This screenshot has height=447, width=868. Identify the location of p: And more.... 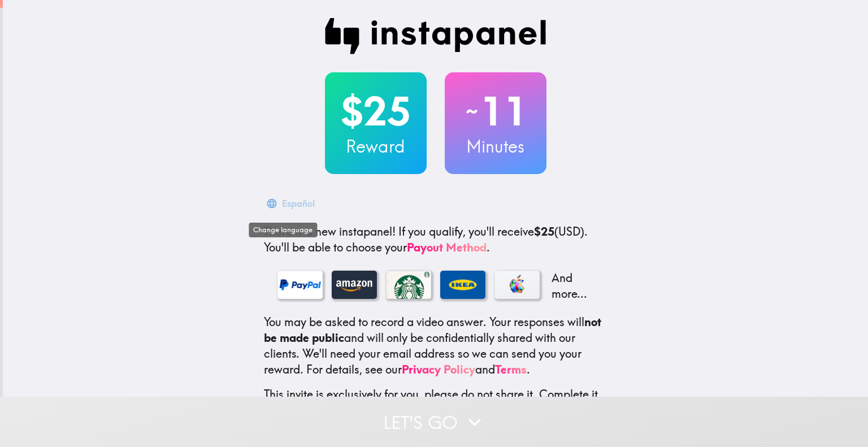
(571, 286).